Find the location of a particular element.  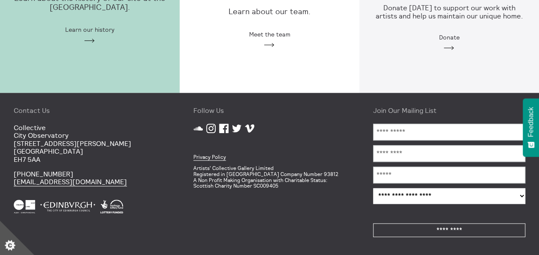

button: Feedback - Show survey is located at coordinates (531, 127).